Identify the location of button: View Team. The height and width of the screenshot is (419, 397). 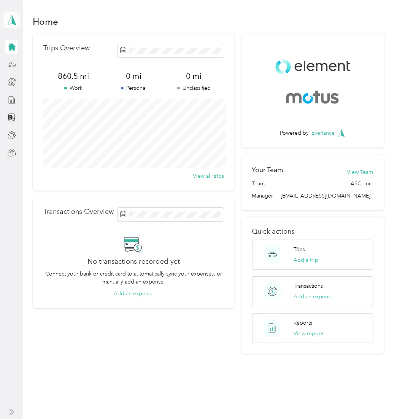
(360, 172).